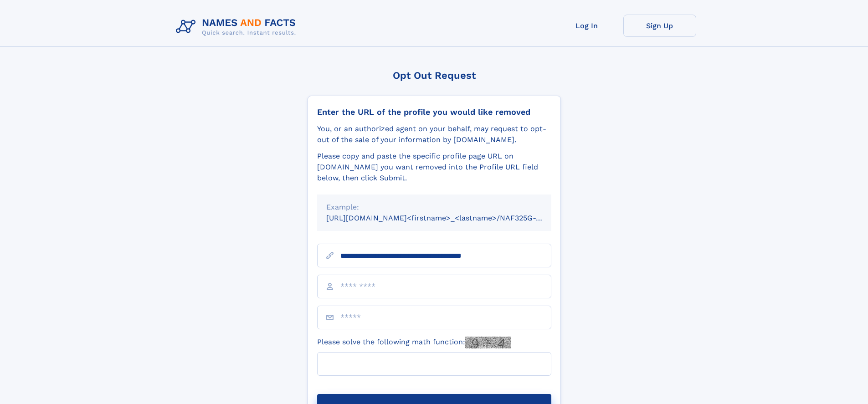  I want to click on div: You, or an authorized agent on your behalf, may request to opt-out of the sale of your informatio..., so click(435, 134).